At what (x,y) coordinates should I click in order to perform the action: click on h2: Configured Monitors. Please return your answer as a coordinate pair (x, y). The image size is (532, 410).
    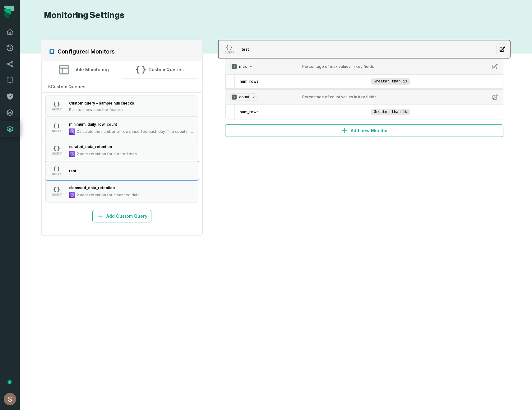
    Looking at the image, I should click on (86, 52).